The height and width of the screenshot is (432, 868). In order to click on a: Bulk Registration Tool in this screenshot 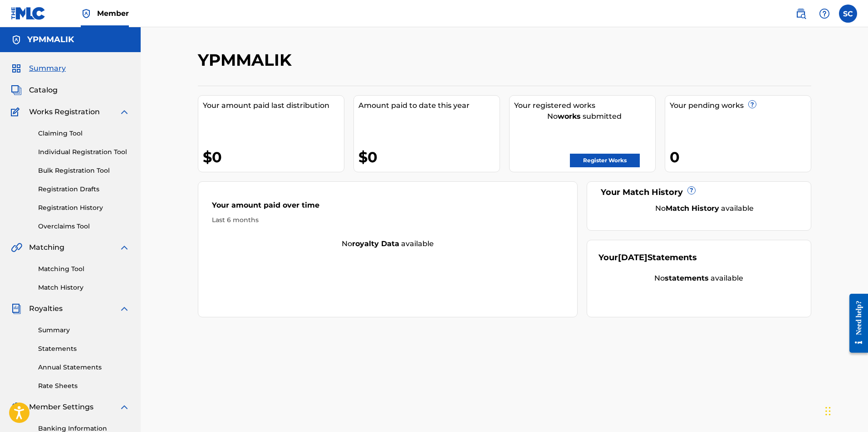, I will do `click(84, 170)`.